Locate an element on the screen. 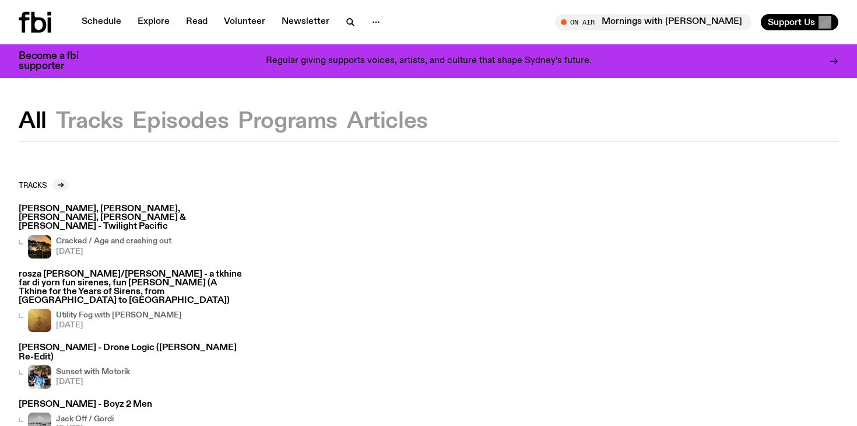  button: Episodes is located at coordinates (180, 121).